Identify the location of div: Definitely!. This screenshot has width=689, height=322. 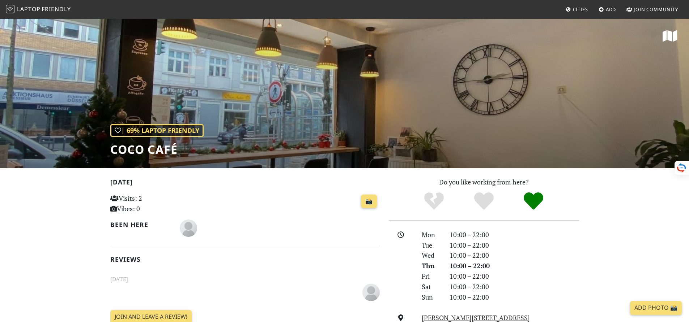
(533, 201).